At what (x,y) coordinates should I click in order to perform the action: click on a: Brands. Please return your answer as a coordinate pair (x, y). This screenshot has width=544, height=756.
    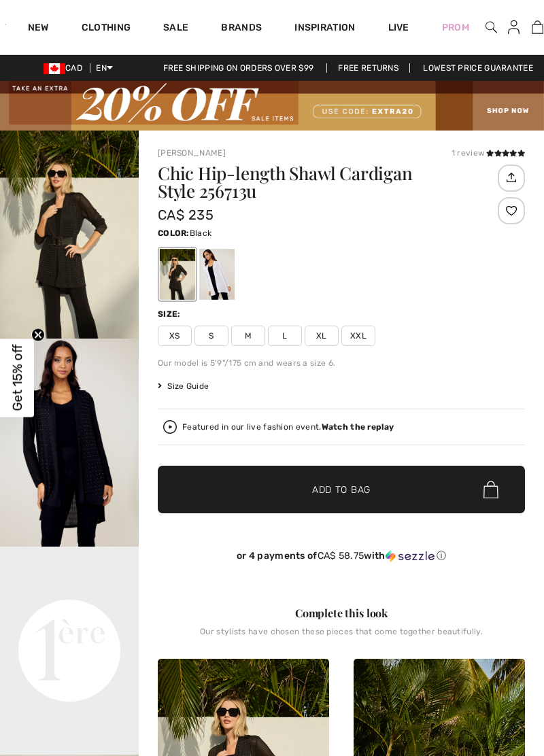
    Looking at the image, I should click on (241, 29).